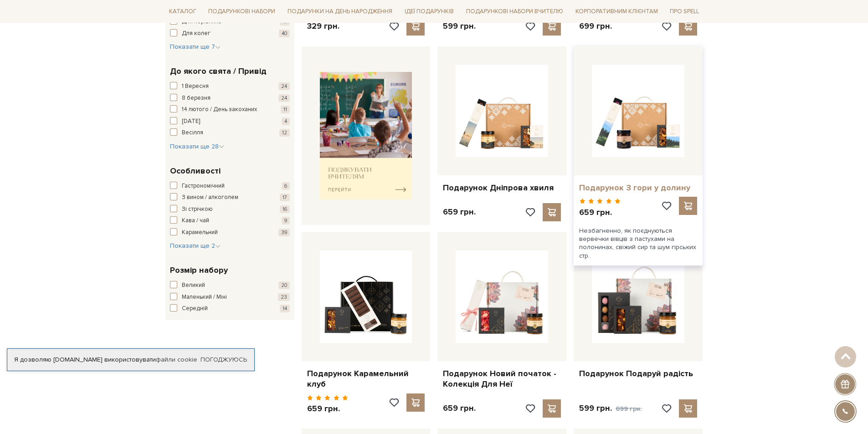 The width and height of the screenshot is (868, 434). Describe the element at coordinates (638, 373) in the screenshot. I see `a: Подарунок Подаруй радість` at that location.